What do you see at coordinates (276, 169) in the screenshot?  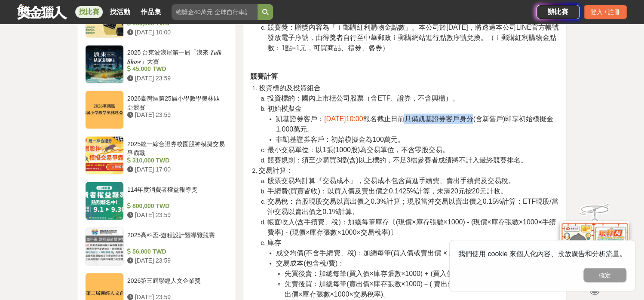 I see `span: 交易計算：` at bounding box center [276, 169].